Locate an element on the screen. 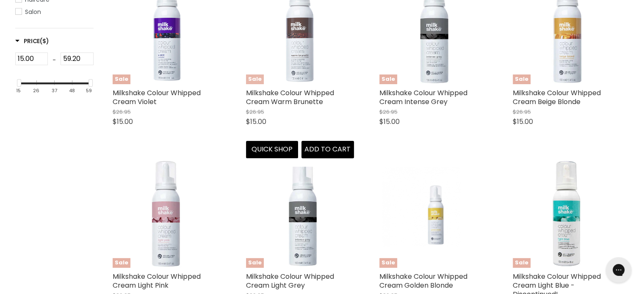  a: Milkshake Colour Whipped Cream Golden BlondeSale is located at coordinates (433, 214).